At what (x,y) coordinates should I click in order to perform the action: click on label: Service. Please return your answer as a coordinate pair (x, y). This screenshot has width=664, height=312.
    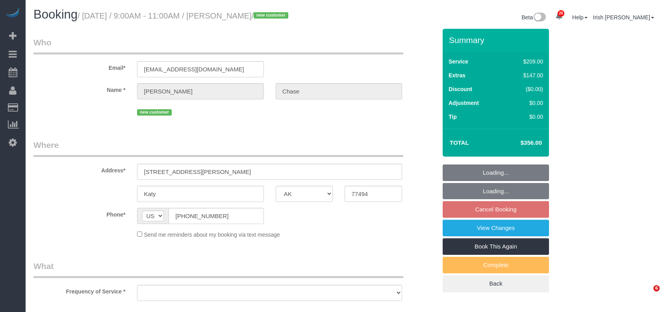
    Looking at the image, I should click on (458, 61).